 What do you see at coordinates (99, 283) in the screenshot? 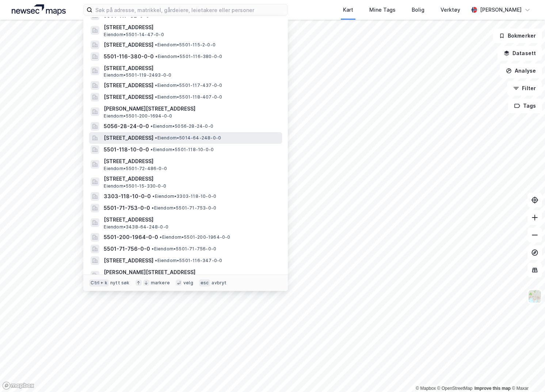
I see `div: Ctrl + k` at bounding box center [99, 283].